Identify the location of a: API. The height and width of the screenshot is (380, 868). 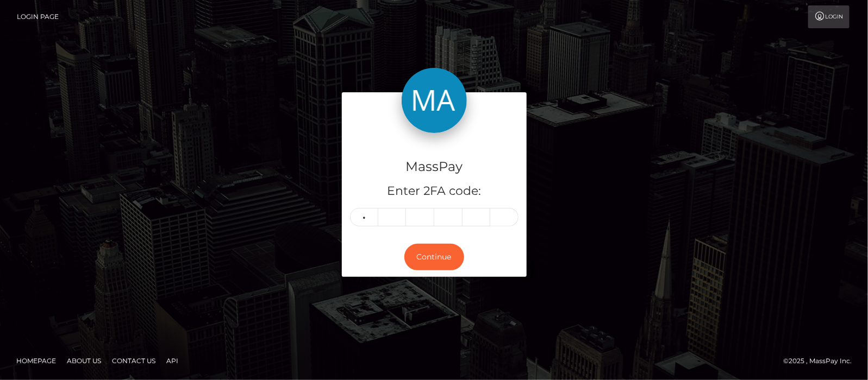
(172, 360).